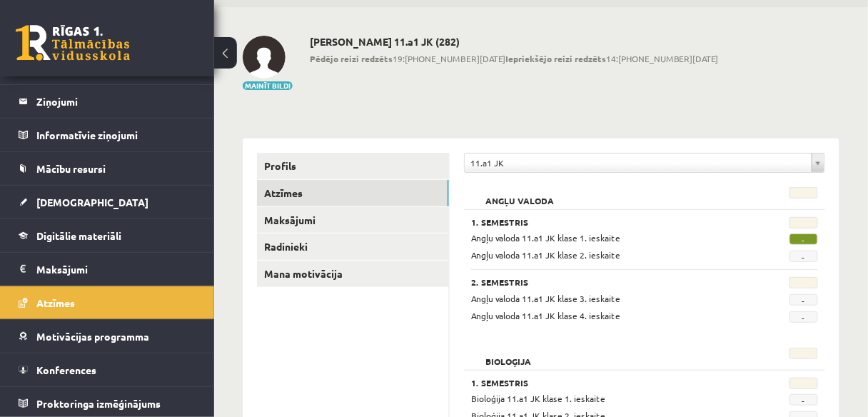  Describe the element at coordinates (352, 273) in the screenshot. I see `a: Mana motivācija` at that location.